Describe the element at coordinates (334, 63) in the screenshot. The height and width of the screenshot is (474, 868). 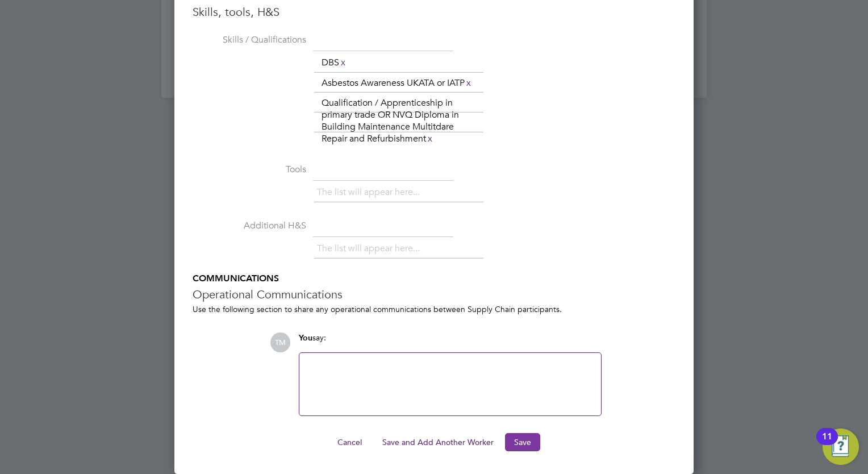
I see `li: DBS` at that location.